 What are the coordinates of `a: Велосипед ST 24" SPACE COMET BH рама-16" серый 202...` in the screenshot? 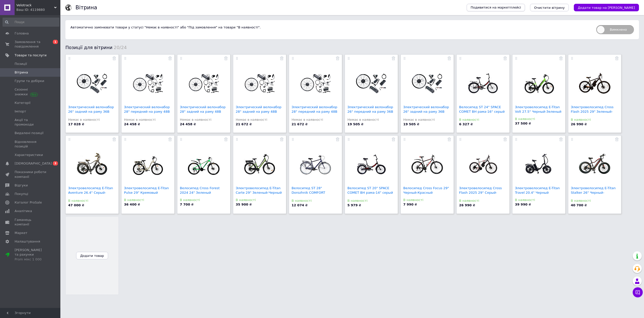 It's located at (482, 111).